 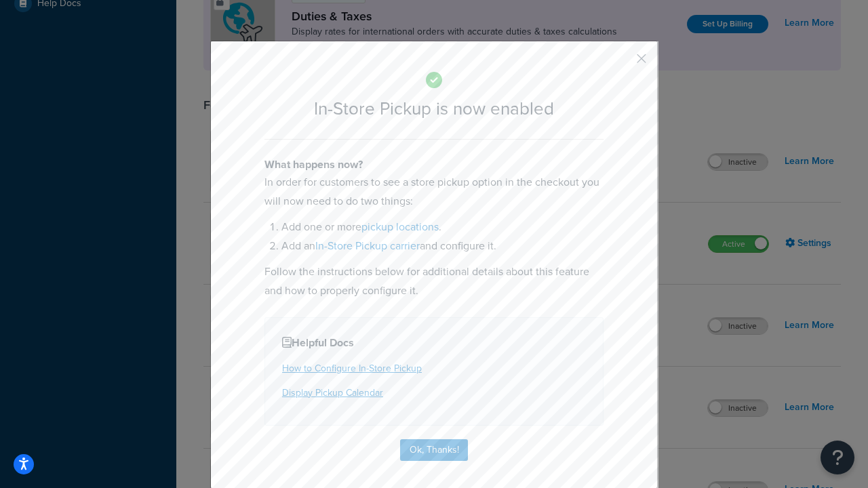 I want to click on p: Follow the instructions below for additional details about this feature and how to properly confi..., so click(x=434, y=281).